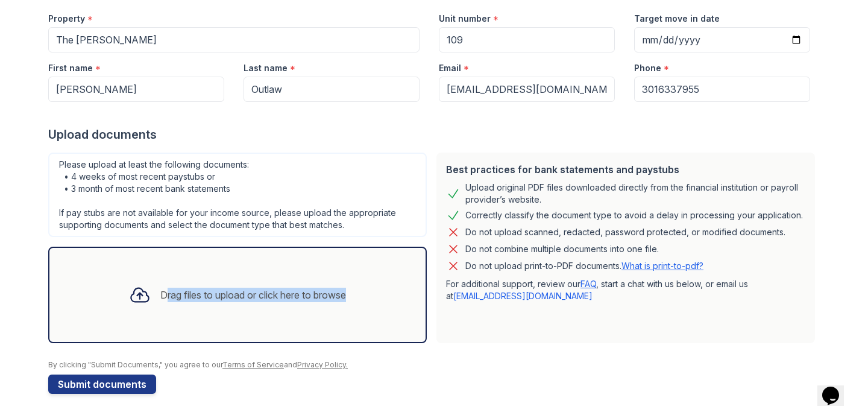 Image resolution: width=868 pixels, height=418 pixels. What do you see at coordinates (253, 295) in the screenshot?
I see `div: Drag files to upload or click here to browse` at bounding box center [253, 295].